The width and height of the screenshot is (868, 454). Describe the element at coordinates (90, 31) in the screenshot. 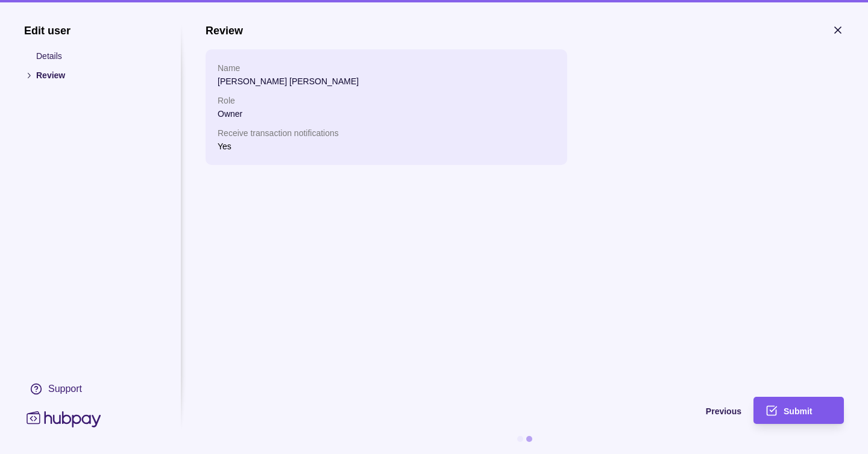

I see `h1: Edit user` at that location.